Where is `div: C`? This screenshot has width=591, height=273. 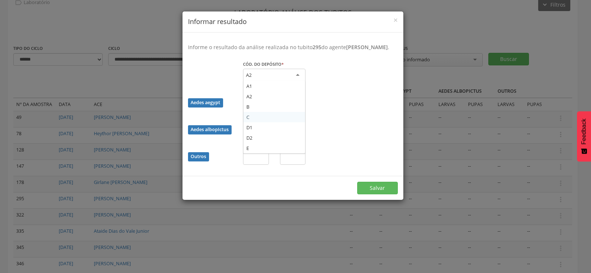 div: C is located at coordinates (274, 117).